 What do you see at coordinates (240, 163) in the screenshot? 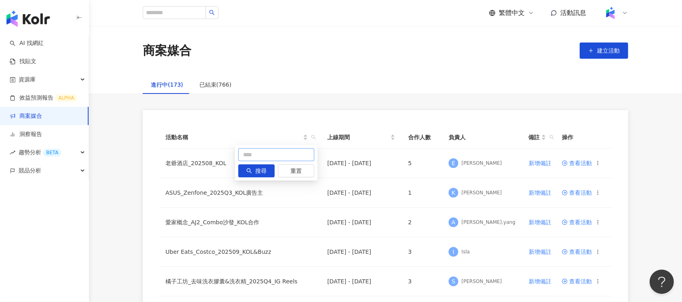
I see `td: 老爺酒店_202508_KOL` at bounding box center [240, 163].